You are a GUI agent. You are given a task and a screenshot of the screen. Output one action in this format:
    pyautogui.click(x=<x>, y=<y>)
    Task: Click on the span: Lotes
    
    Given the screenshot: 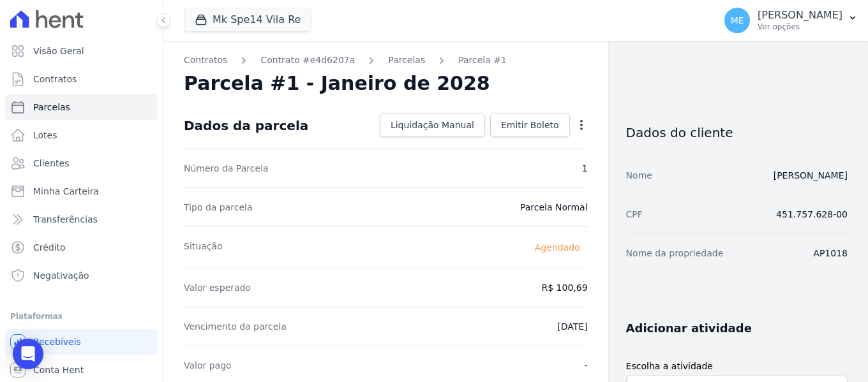 What is the action you would take?
    pyautogui.click(x=45, y=135)
    